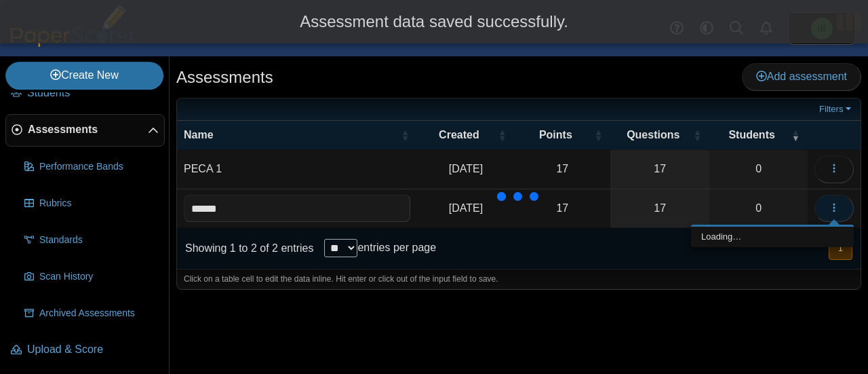  What do you see at coordinates (99, 167) in the screenshot?
I see `span: Performance Bands` at bounding box center [99, 167].